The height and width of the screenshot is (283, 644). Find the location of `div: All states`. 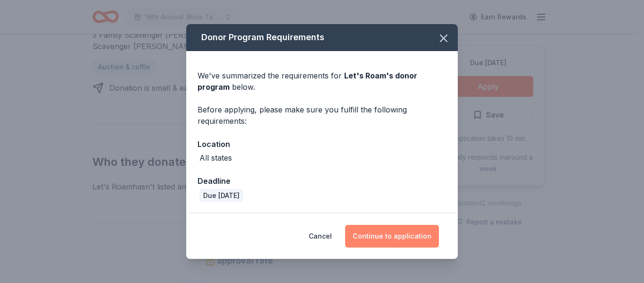

div: All states is located at coordinates (215, 158).